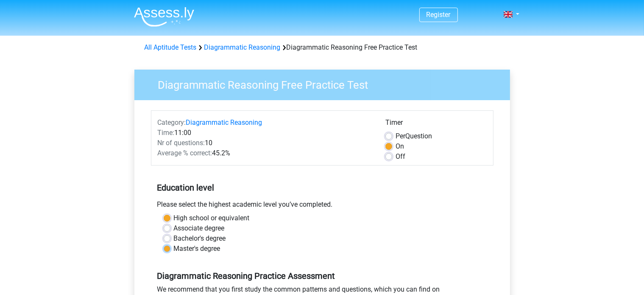  I want to click on h3: Diagrammatic Reasoning Free Practice Test, so click(325, 83).